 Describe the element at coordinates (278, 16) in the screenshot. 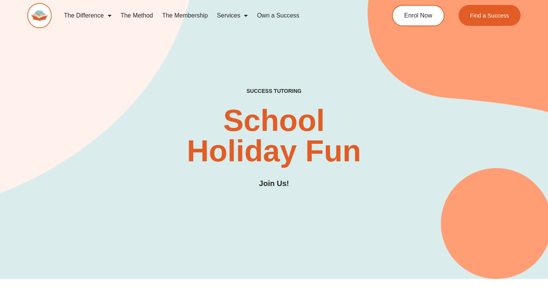

I see `a: Own a Success` at that location.